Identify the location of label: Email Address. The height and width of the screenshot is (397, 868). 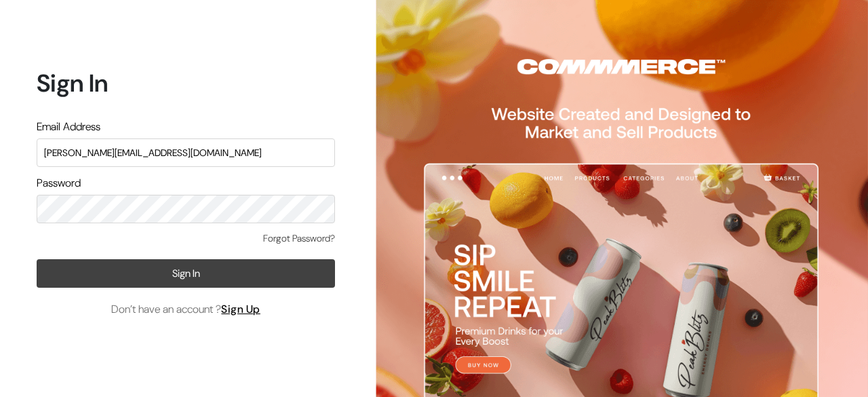
(69, 127).